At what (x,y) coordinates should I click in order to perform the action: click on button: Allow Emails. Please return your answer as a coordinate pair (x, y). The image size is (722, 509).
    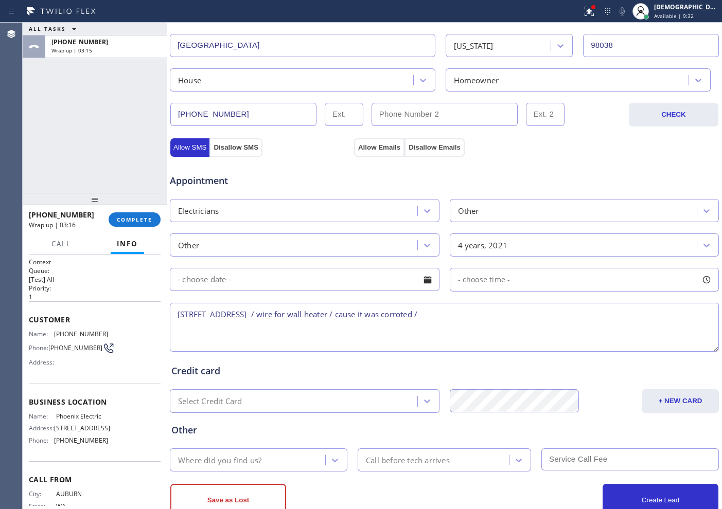
    Looking at the image, I should click on (379, 148).